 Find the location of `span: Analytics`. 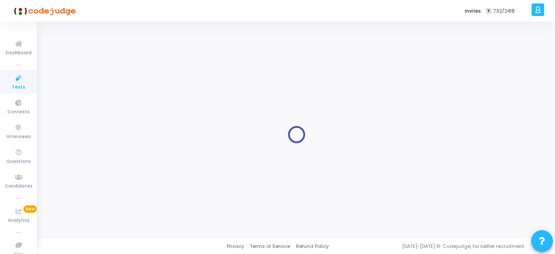

span: Analytics is located at coordinates (19, 220).